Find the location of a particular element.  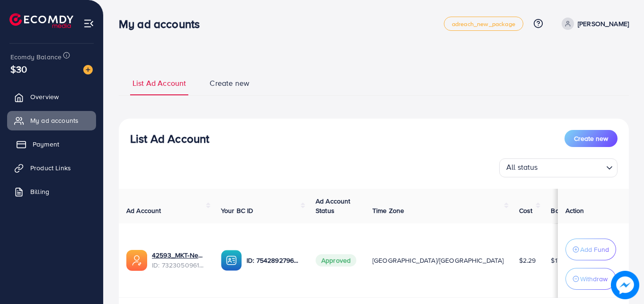

a: Product Links is located at coordinates (51, 168).